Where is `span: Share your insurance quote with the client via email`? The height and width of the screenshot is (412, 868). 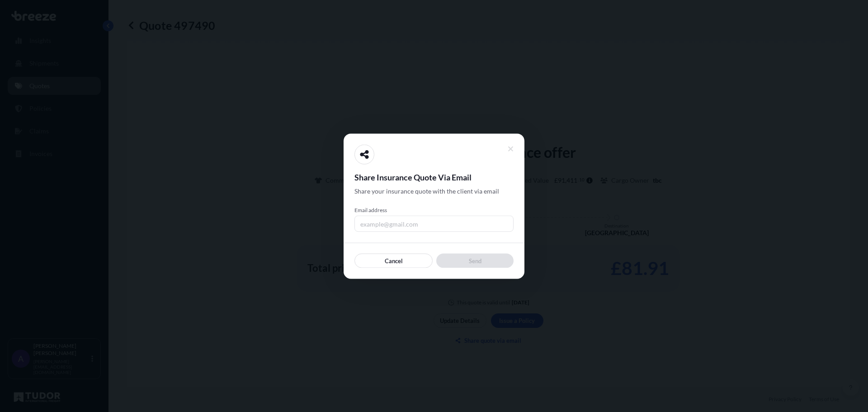
span: Share your insurance quote with the client via email is located at coordinates (427, 191).